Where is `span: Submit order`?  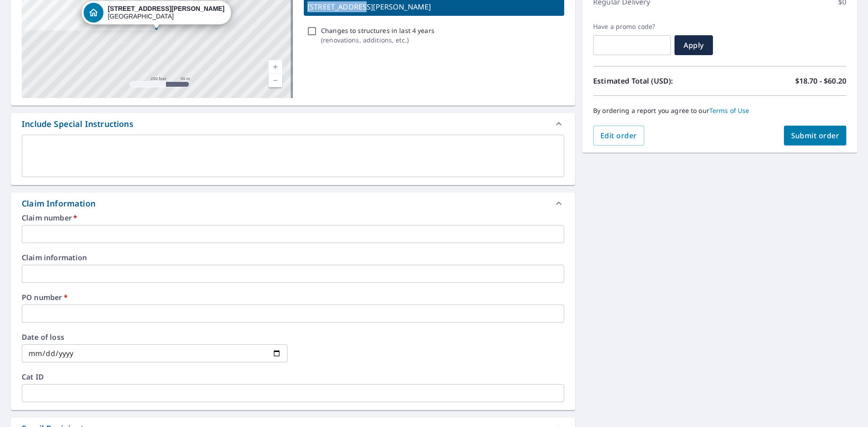
span: Submit order is located at coordinates (815, 135).